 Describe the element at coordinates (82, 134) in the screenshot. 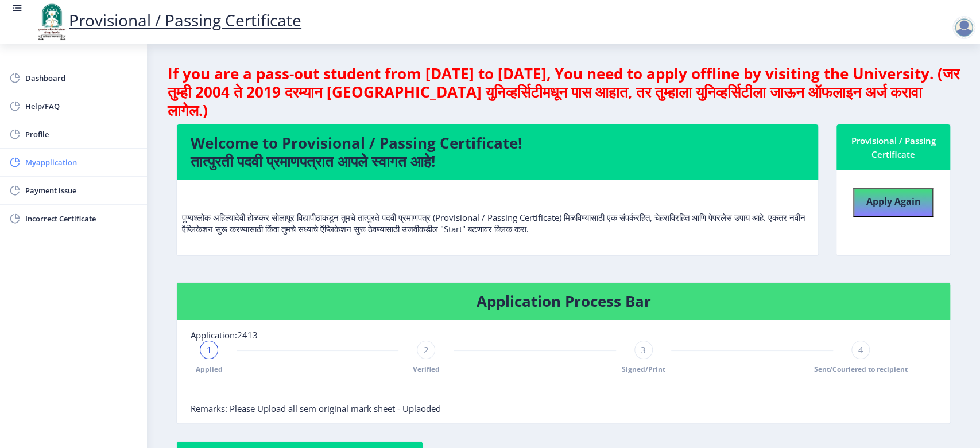

I see `span: Profile` at that location.